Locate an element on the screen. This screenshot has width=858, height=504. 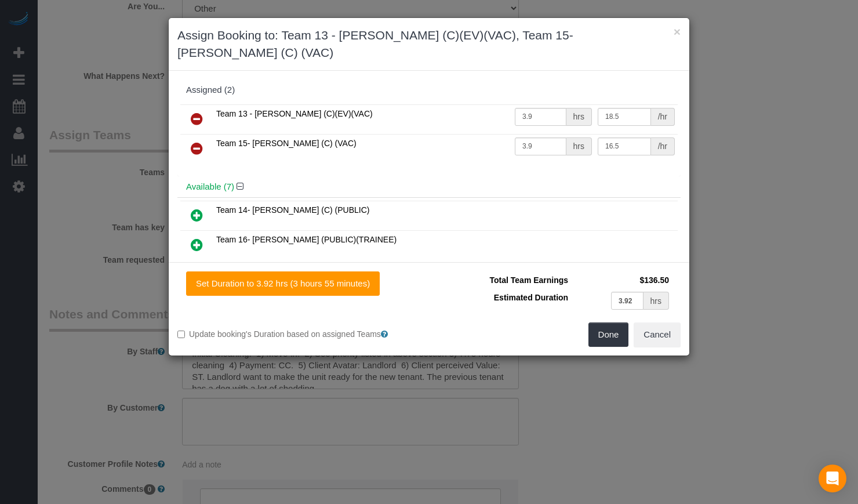
span: Estimated Duration is located at coordinates (531, 297).